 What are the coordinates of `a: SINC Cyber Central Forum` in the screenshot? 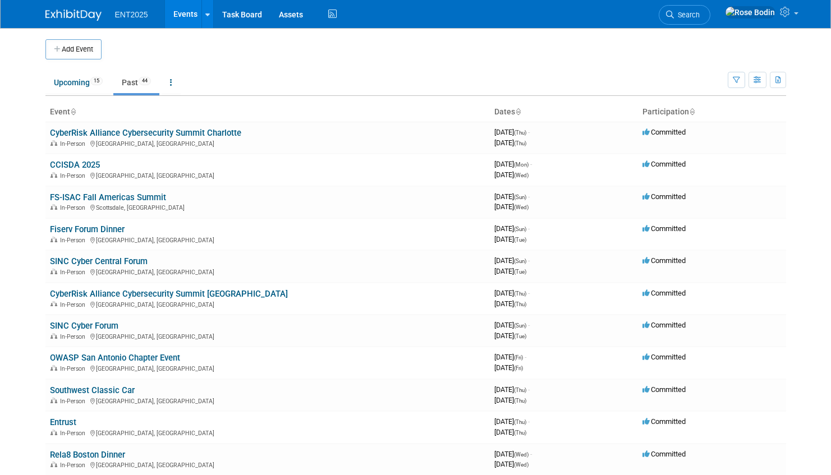 It's located at (99, 261).